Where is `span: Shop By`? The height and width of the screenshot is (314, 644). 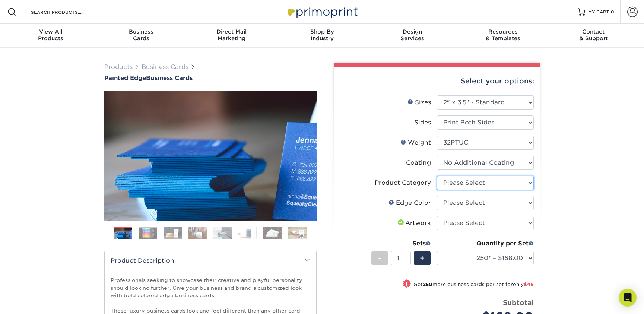 span: Shop By is located at coordinates (322, 32).